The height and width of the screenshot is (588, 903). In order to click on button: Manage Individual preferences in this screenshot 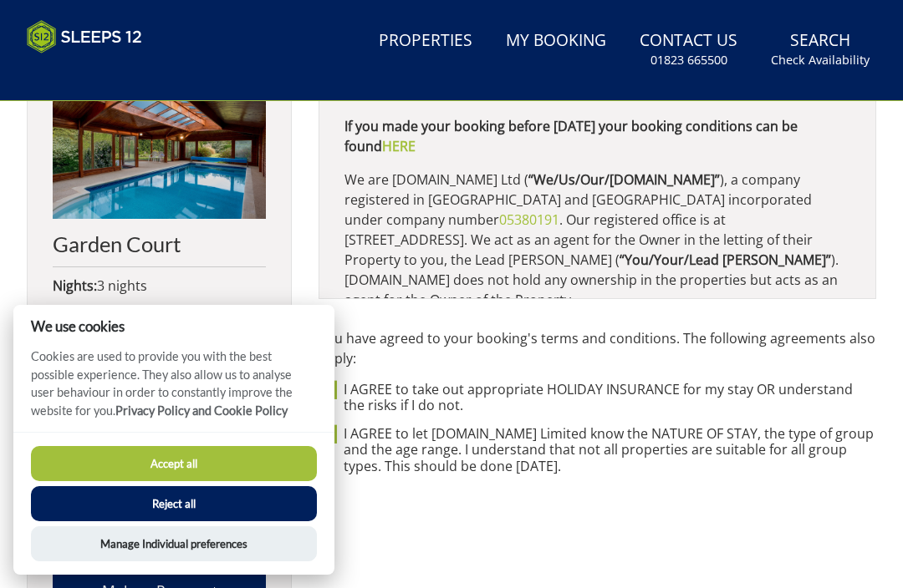, I will do `click(174, 544)`.